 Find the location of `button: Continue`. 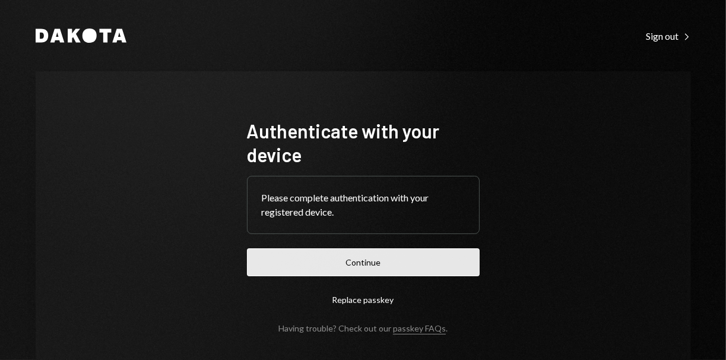

button: Continue is located at coordinates (363, 262).